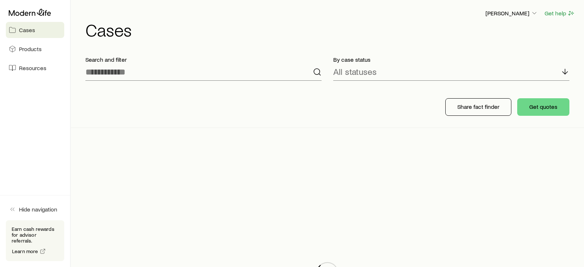  What do you see at coordinates (559, 13) in the screenshot?
I see `button: Get help` at bounding box center [559, 13].